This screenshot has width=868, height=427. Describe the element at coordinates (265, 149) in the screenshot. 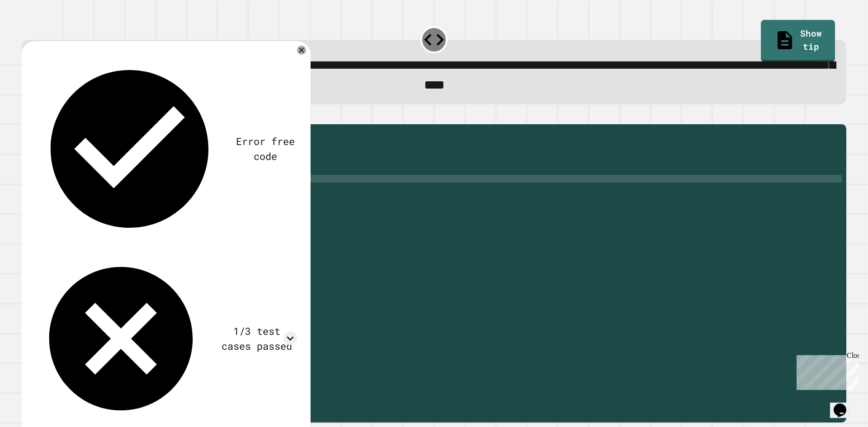

I see `div: Error free code` at that location.